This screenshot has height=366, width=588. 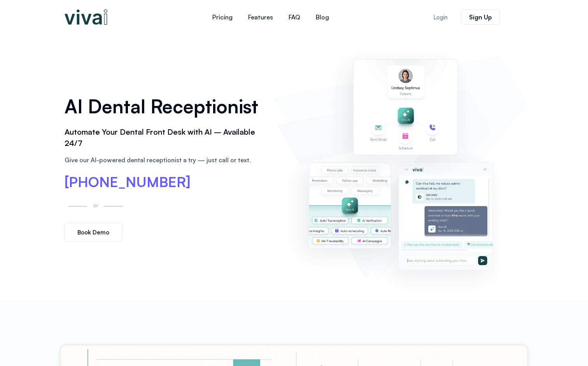 I want to click on span: Book Demo, so click(x=93, y=232).